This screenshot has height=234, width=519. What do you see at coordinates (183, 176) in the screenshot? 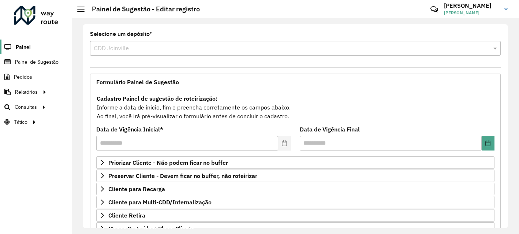
I see `span: Preservar Cliente - Devem ficar no buffer, não roteirizar` at bounding box center [183, 176].